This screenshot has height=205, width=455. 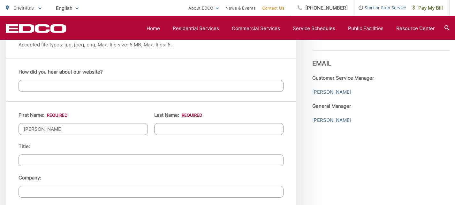 What do you see at coordinates (24, 146) in the screenshot?
I see `label: Title:` at bounding box center [24, 146].